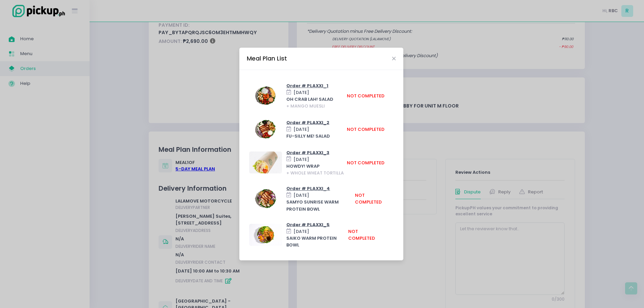 Image resolution: width=644 pixels, height=308 pixels. Describe the element at coordinates (308, 85) in the screenshot. I see `span: Order # PLAXXI_1` at that location.